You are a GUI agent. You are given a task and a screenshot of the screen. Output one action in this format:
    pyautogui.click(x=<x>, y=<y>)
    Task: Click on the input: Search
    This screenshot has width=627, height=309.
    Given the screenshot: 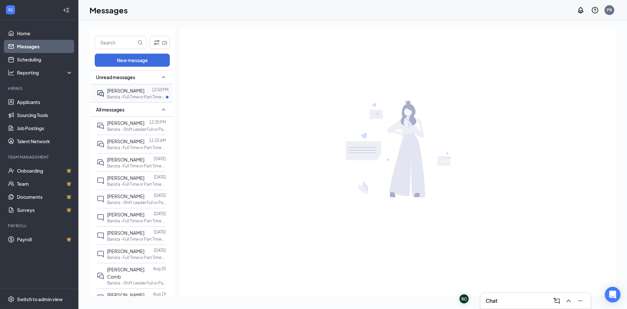 What is the action you would take?
    pyautogui.click(x=116, y=42)
    